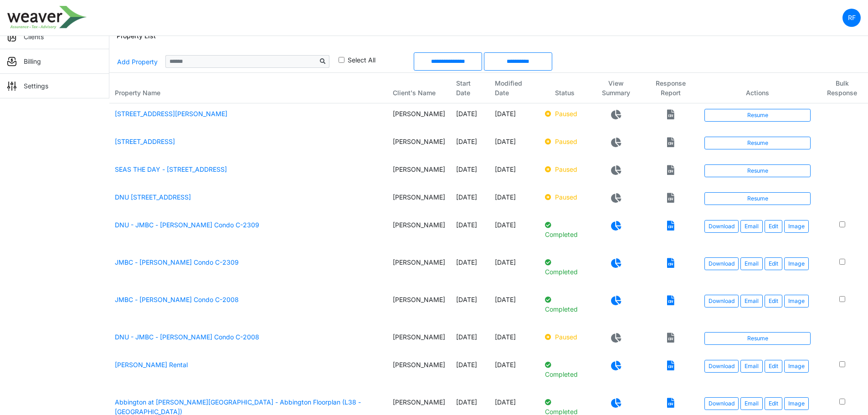 The width and height of the screenshot is (868, 415). I want to click on a: RF, so click(852, 18).